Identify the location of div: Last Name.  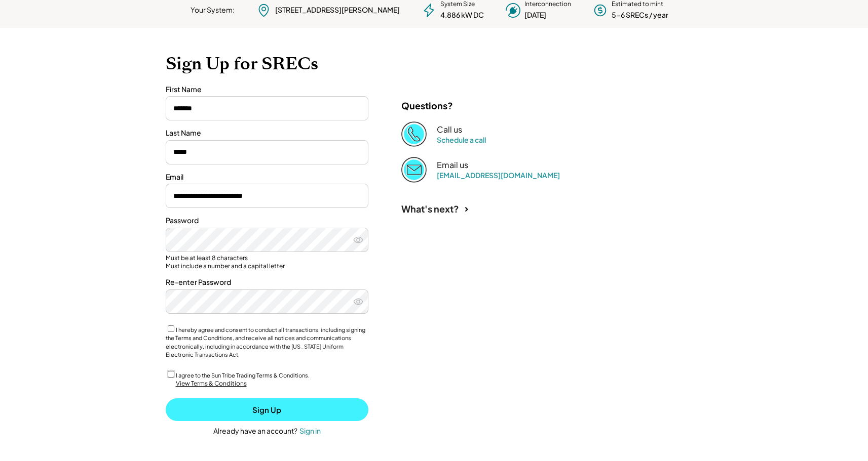
(267, 133).